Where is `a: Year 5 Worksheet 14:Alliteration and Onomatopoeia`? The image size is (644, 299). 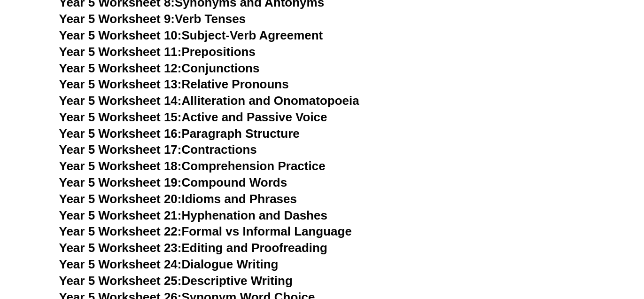
a: Year 5 Worksheet 14:Alliteration and Onomatopoeia is located at coordinates (209, 100).